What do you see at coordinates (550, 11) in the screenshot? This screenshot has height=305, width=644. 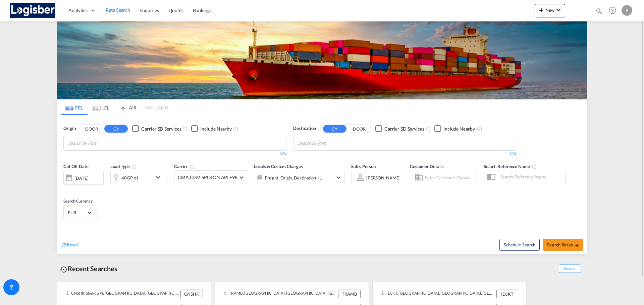 I see `button: icon-plus 400-fgNewicon-chevron-down` at bounding box center [550, 11].